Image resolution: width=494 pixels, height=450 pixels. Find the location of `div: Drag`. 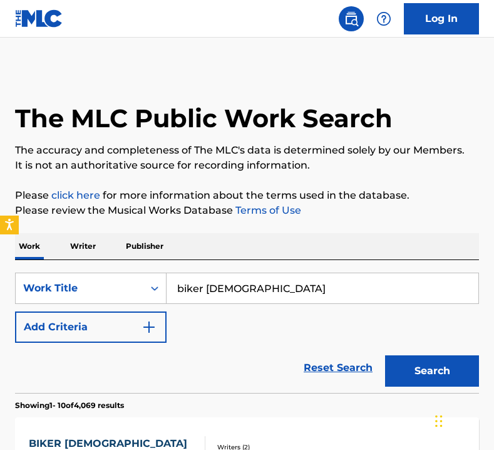

div: Drag is located at coordinates (439, 421).